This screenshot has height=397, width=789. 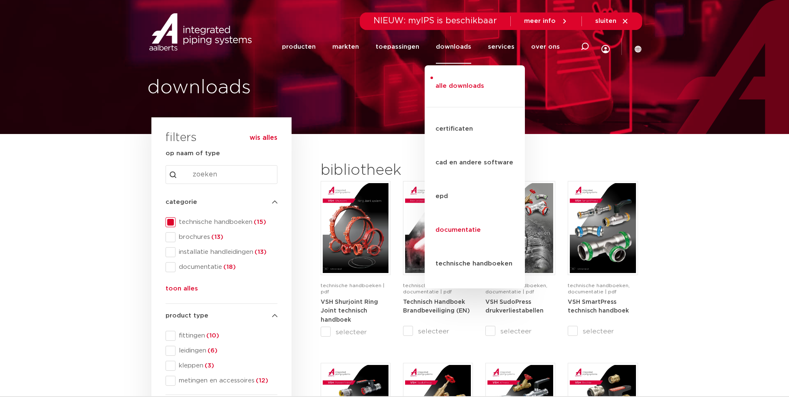 What do you see at coordinates (226, 336) in the screenshot?
I see `span: fittingen` at bounding box center [226, 336].